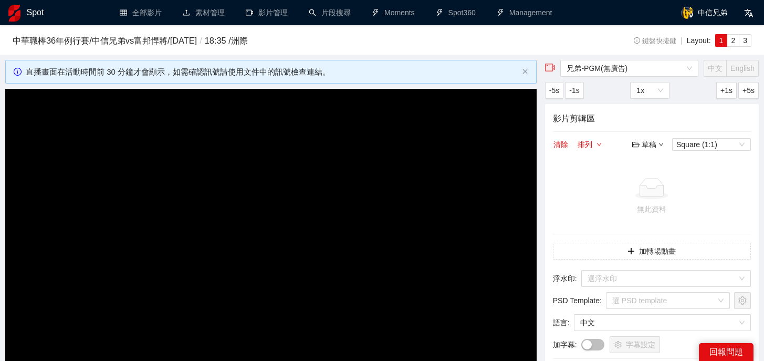  I want to click on a: thunderboltSpot360, so click(456, 13).